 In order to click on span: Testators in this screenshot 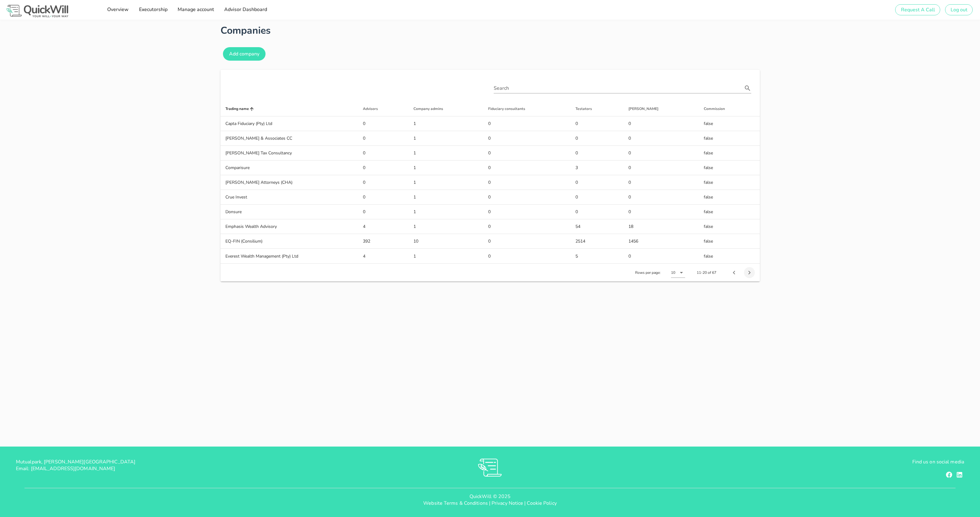, I will do `click(584, 109)`.